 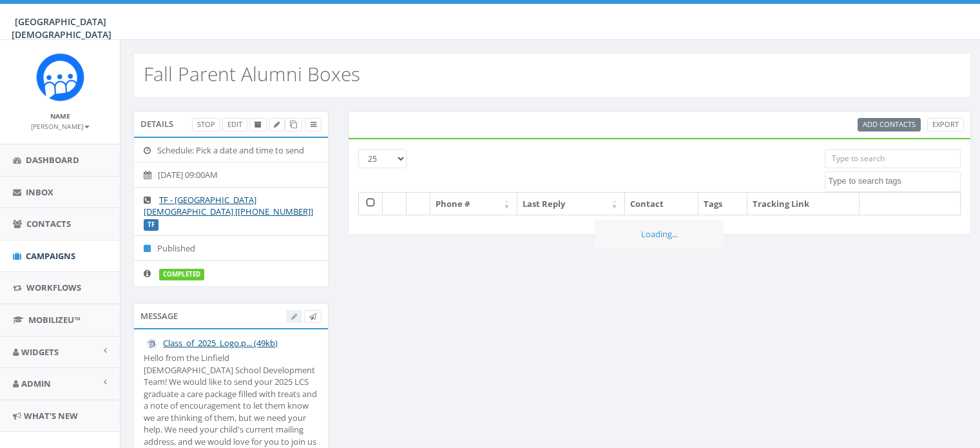 I want to click on a: Stop, so click(x=206, y=124).